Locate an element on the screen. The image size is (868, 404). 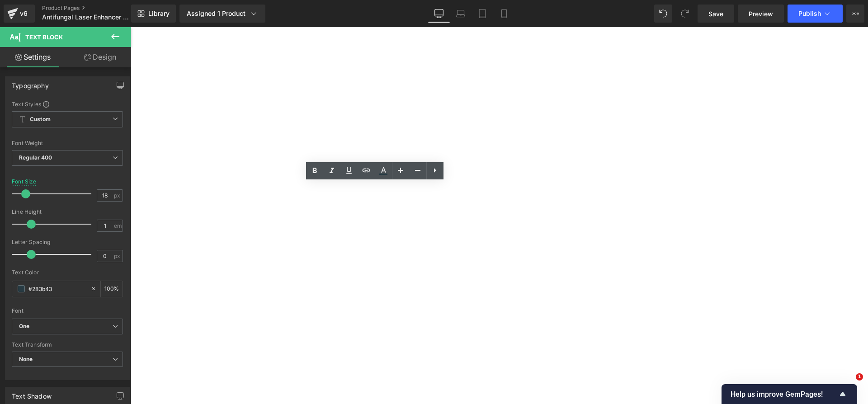
div: Text Shadow is located at coordinates (32, 393).